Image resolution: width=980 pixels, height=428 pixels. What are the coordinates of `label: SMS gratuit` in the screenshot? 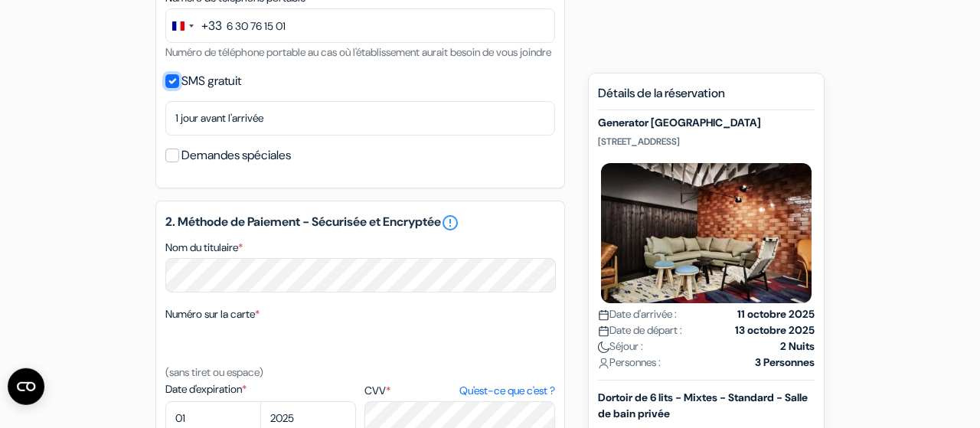 It's located at (212, 81).